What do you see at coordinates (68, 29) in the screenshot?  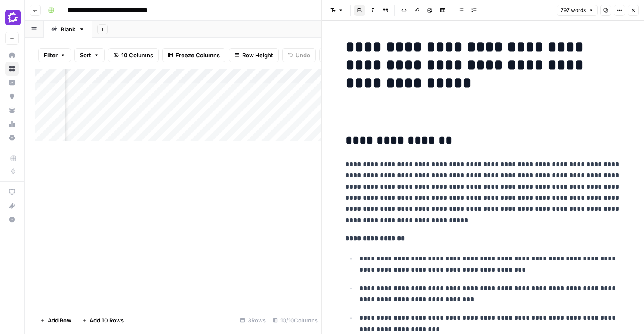 I see `div: Blank` at bounding box center [68, 29].